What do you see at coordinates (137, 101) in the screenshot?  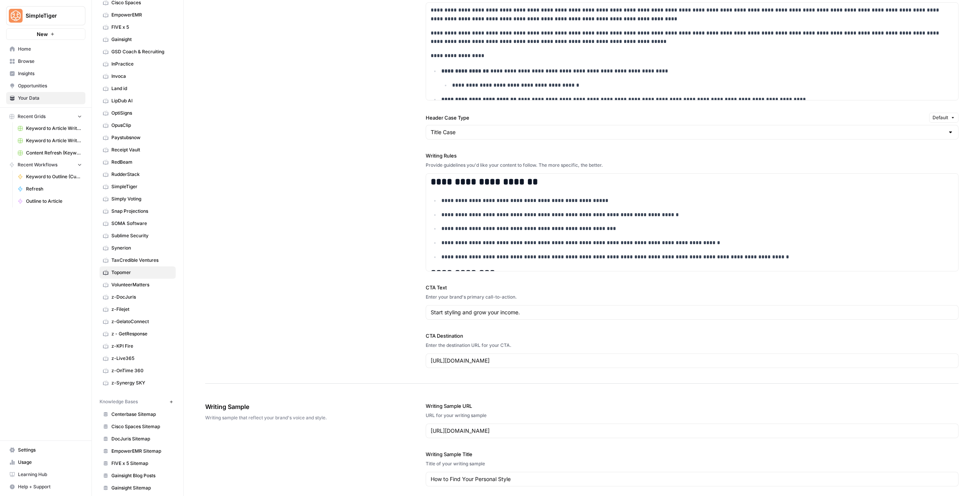 I see `a: LipDub AI` at bounding box center [137, 101].